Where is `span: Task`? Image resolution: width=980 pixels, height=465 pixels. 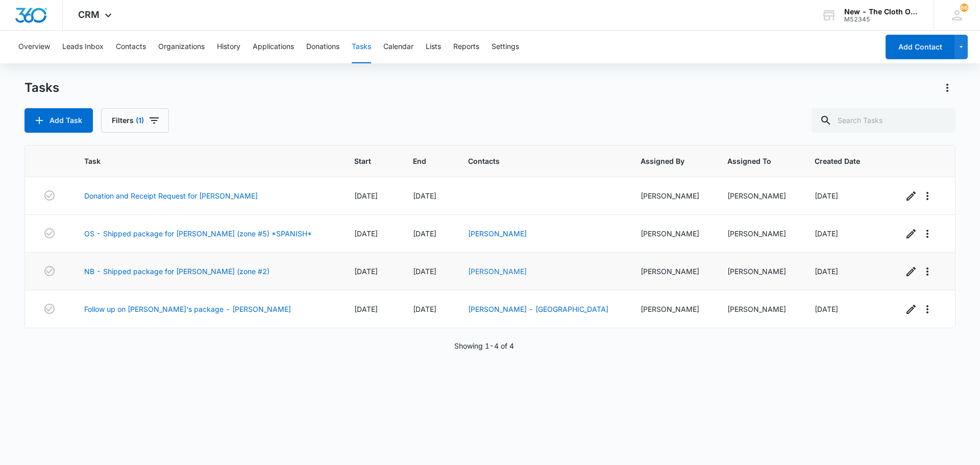
span: Task is located at coordinates (200, 161).